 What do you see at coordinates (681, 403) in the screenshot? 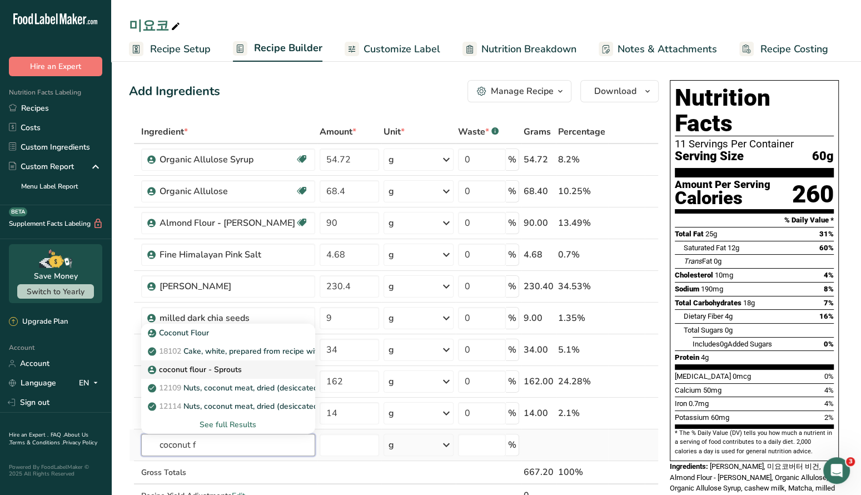
I see `span: Iron` at bounding box center [681, 403].